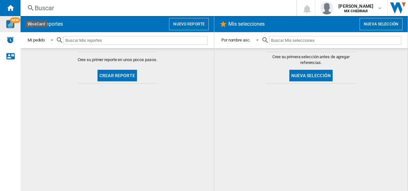  I want to click on button: Crear reporte, so click(117, 75).